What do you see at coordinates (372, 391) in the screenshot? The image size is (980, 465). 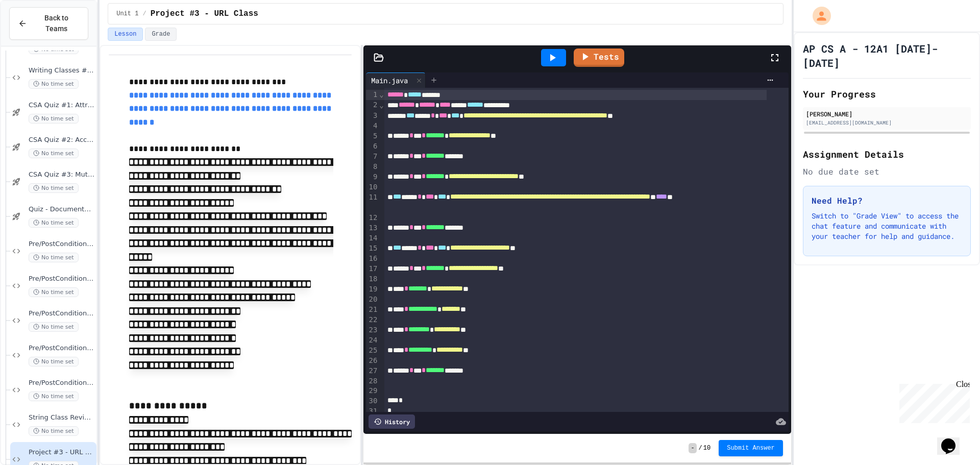 I see `div: 29` at bounding box center [372, 391].